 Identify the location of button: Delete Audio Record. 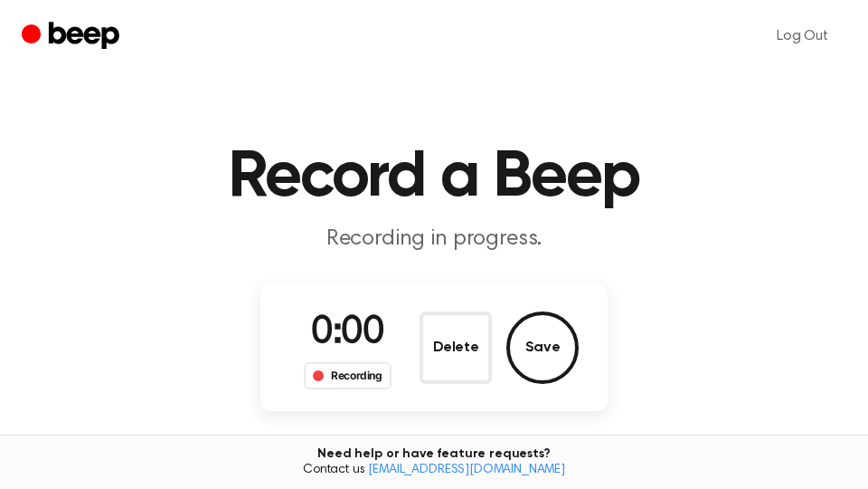
(456, 348).